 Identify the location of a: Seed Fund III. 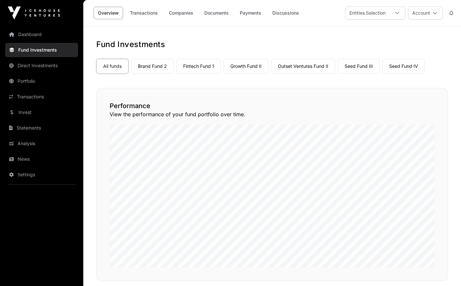
(358, 66).